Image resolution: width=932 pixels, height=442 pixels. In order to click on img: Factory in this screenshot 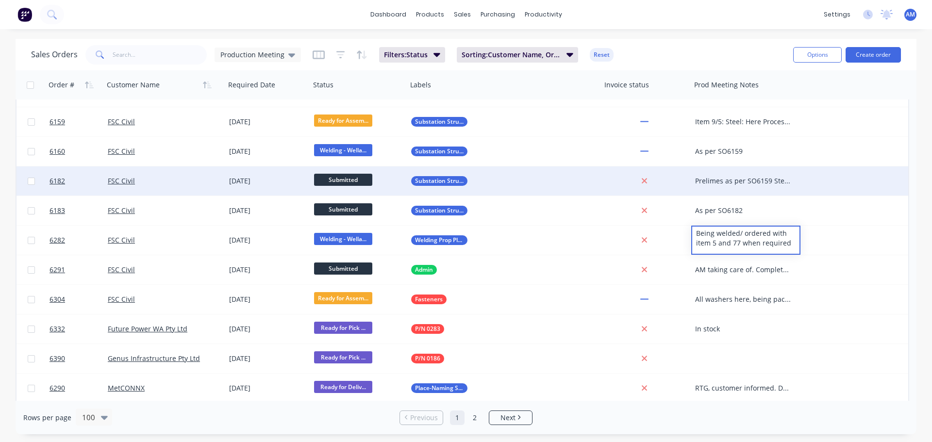, I will do `click(25, 15)`.